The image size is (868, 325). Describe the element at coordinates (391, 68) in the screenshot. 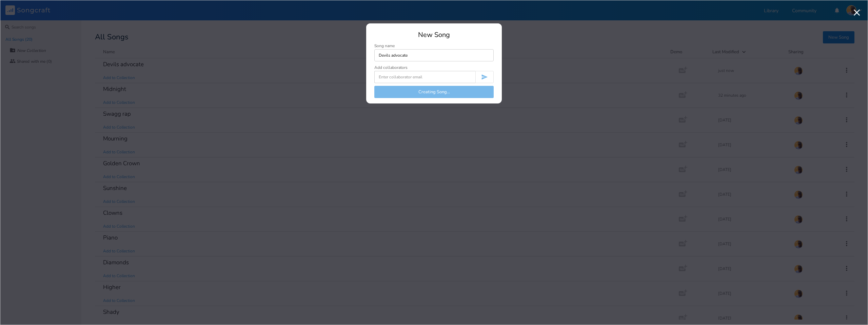

I see `div: Add collaborators` at that location.